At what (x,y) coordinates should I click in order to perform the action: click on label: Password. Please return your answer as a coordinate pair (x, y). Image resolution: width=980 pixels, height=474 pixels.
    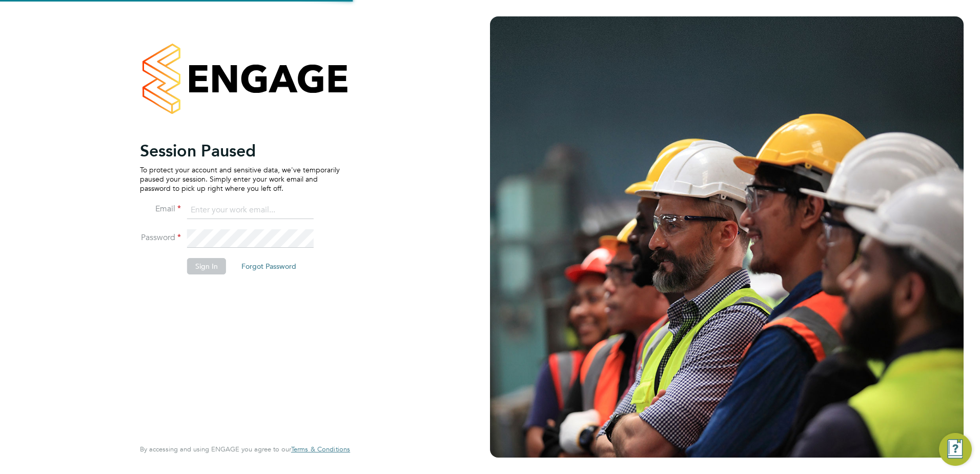
    Looking at the image, I should click on (161, 238).